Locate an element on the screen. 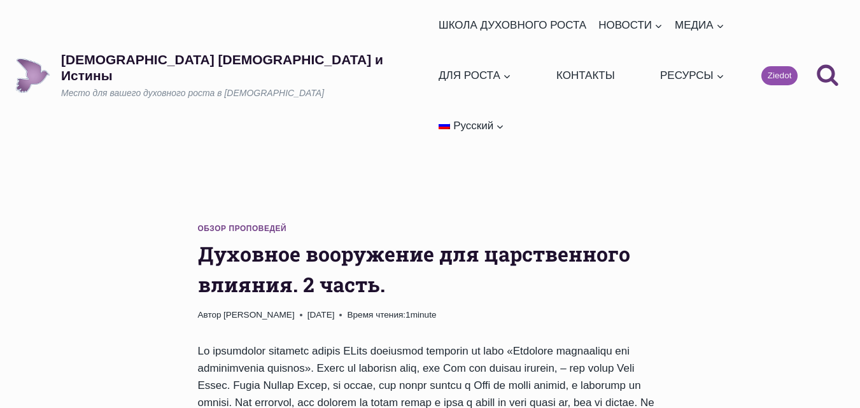  span: 1 is located at coordinates (391, 315).